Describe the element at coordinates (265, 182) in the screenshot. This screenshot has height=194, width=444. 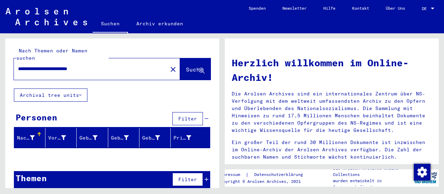
I see `p: Copyright © Arolsen Archives, 2021` at that location.